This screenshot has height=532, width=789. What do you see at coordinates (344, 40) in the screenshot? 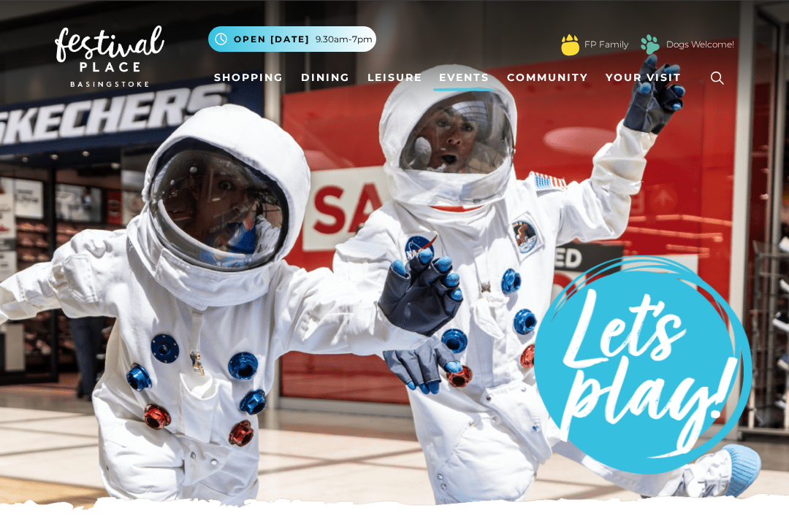
I see `span: 9.30am-7pm` at bounding box center [344, 40].